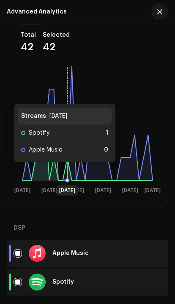 This screenshot has width=175, height=304. Describe the element at coordinates (56, 35) in the screenshot. I see `div: Selected` at that location.